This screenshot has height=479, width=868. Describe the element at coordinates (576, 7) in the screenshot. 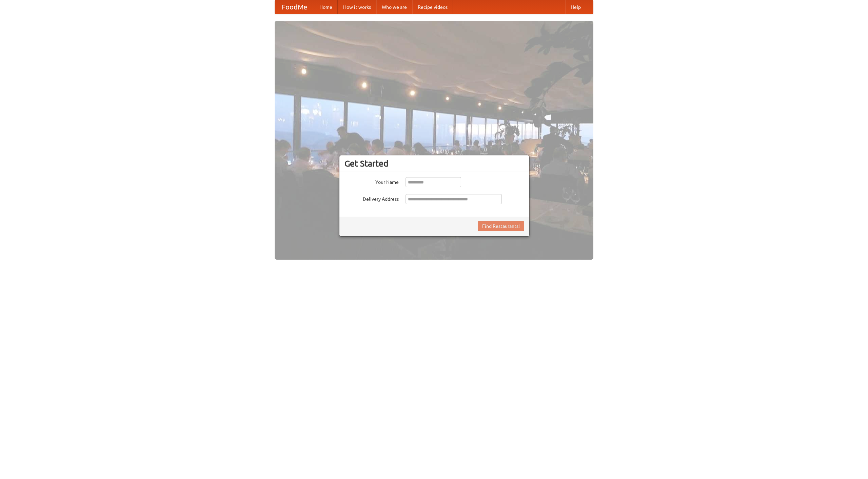

I see `a: Help` at that location.